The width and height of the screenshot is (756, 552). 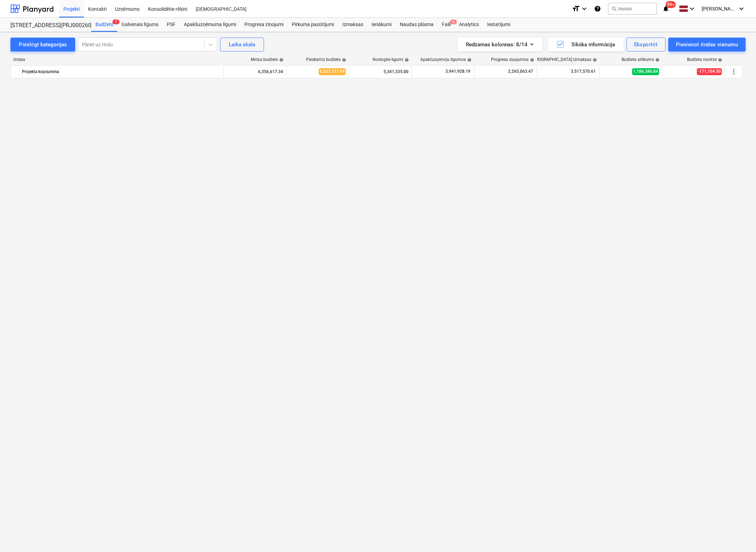 I want to click on a: Izmaksas, so click(x=353, y=24).